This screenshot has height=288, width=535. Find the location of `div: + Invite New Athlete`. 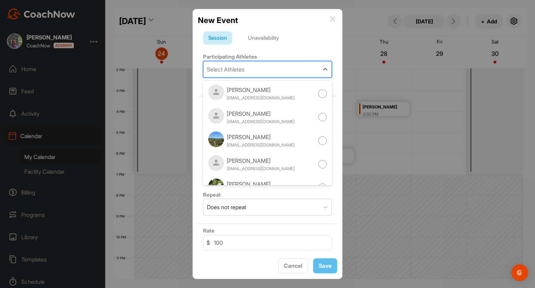

div: + Invite New Athlete is located at coordinates (268, 84).